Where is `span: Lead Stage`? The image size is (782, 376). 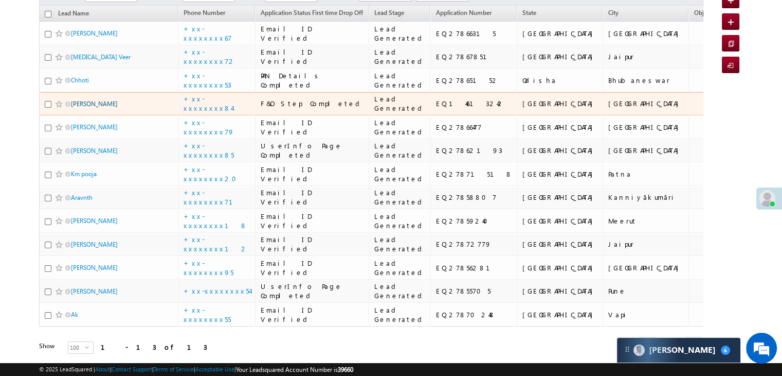
span: Lead Stage is located at coordinates (389, 12).